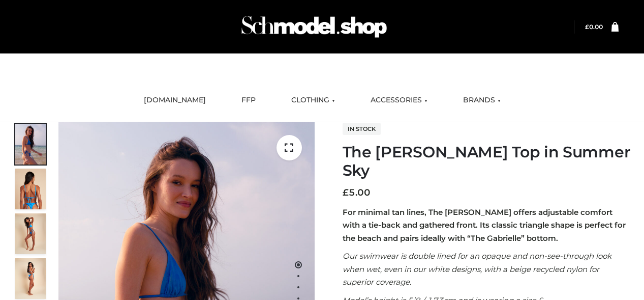  I want to click on img: 4.Alex-top_CN-1-1-2.jpg, so click(31, 233).